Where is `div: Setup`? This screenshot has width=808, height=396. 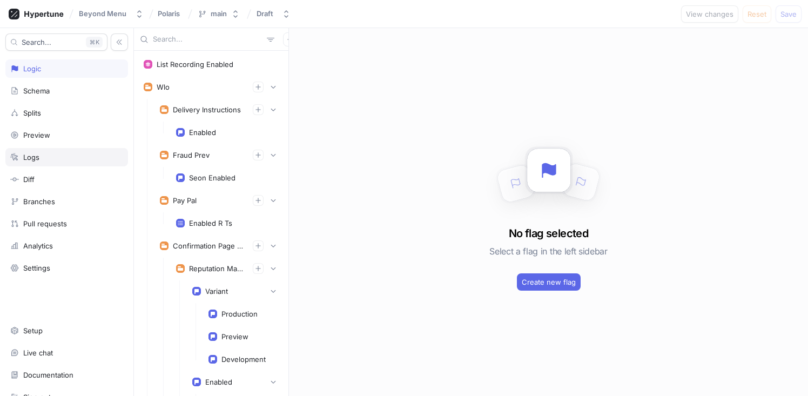 div: Setup is located at coordinates (33, 330).